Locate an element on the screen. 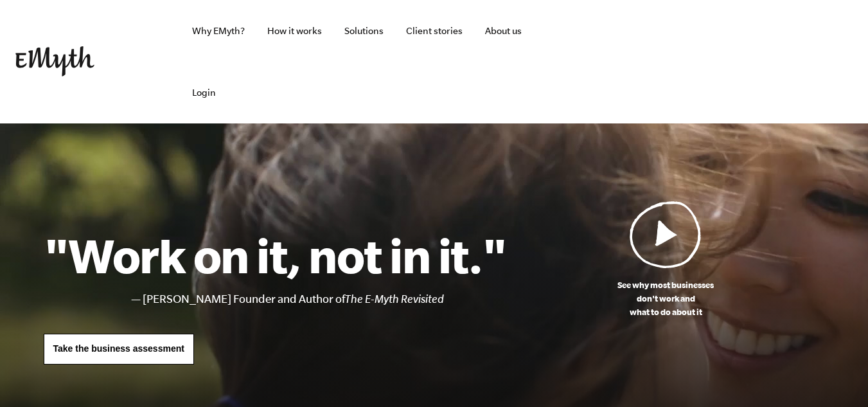  a: Login is located at coordinates (204, 92).